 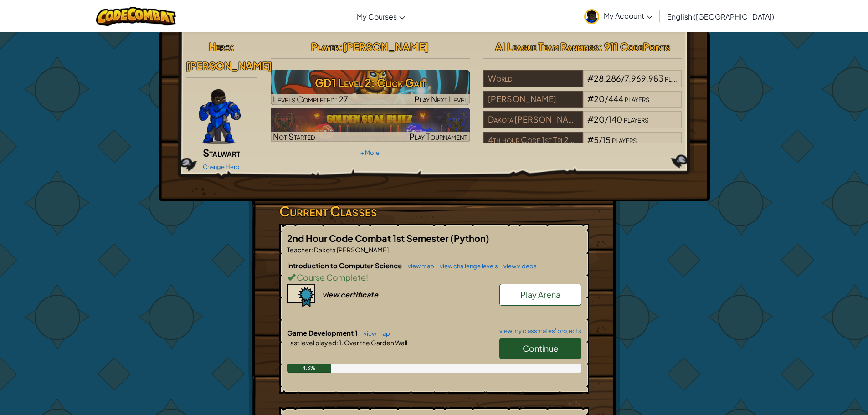 I want to click on a: view certificate, so click(x=333, y=294).